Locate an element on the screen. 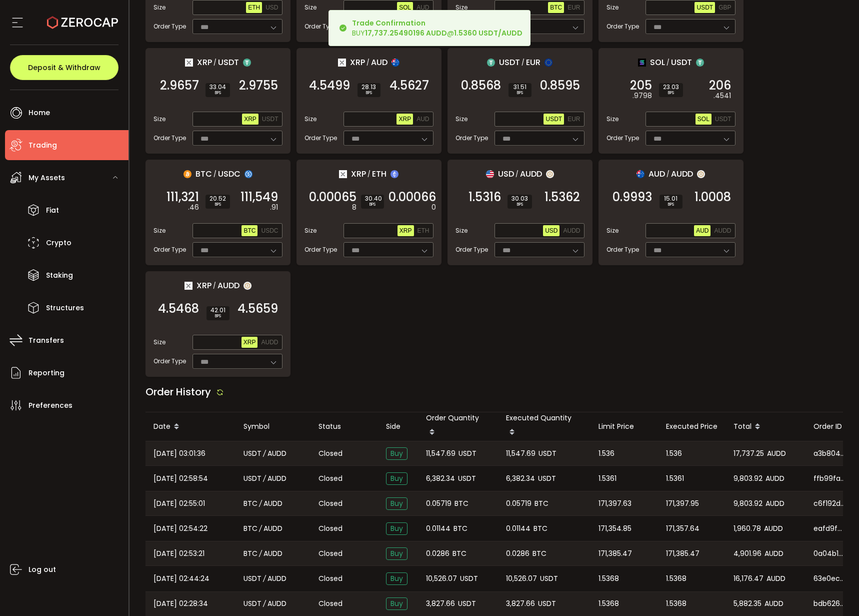 Image resolution: width=859 pixels, height=616 pixels. div: Symbol is located at coordinates (273, 426).